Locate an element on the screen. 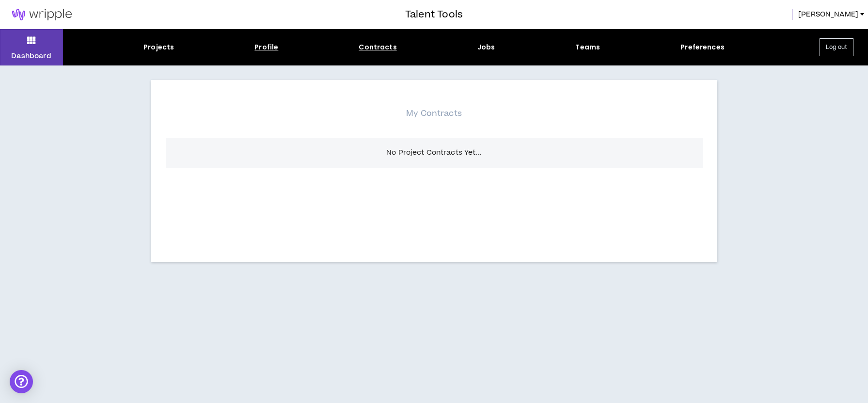  h3: Talent Tools is located at coordinates (434, 14).